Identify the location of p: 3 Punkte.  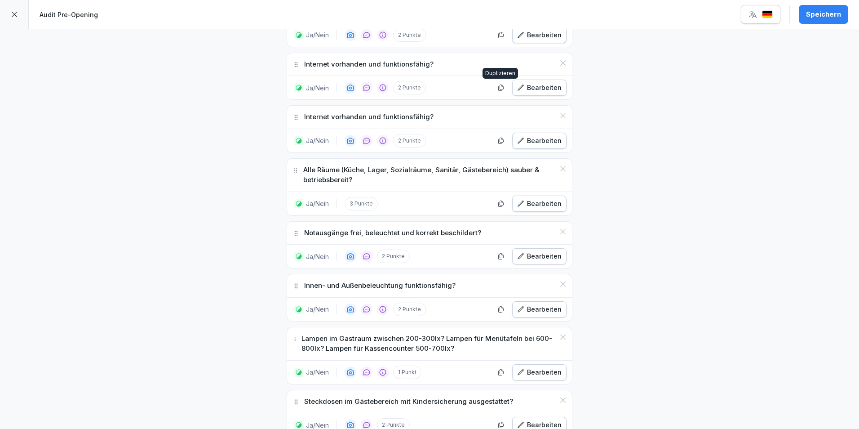
(361, 204).